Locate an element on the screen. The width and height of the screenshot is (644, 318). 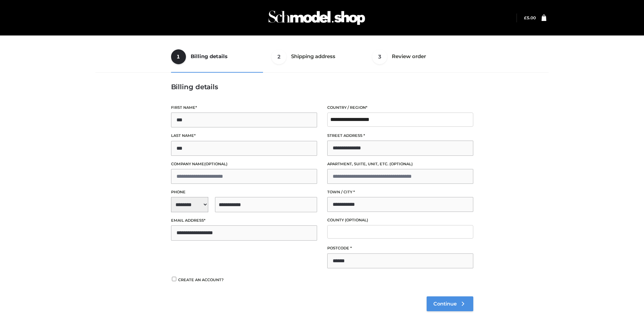
label: Email address is located at coordinates (244, 220).